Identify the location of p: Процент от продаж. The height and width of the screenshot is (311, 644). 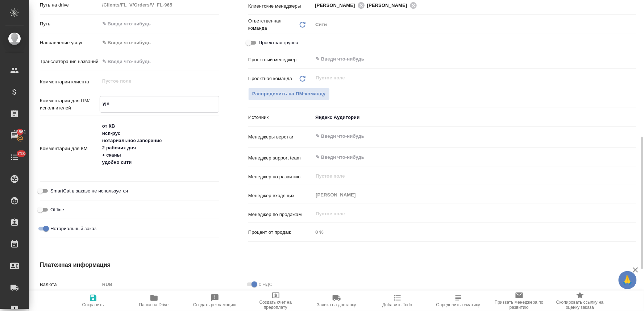
(280, 233).